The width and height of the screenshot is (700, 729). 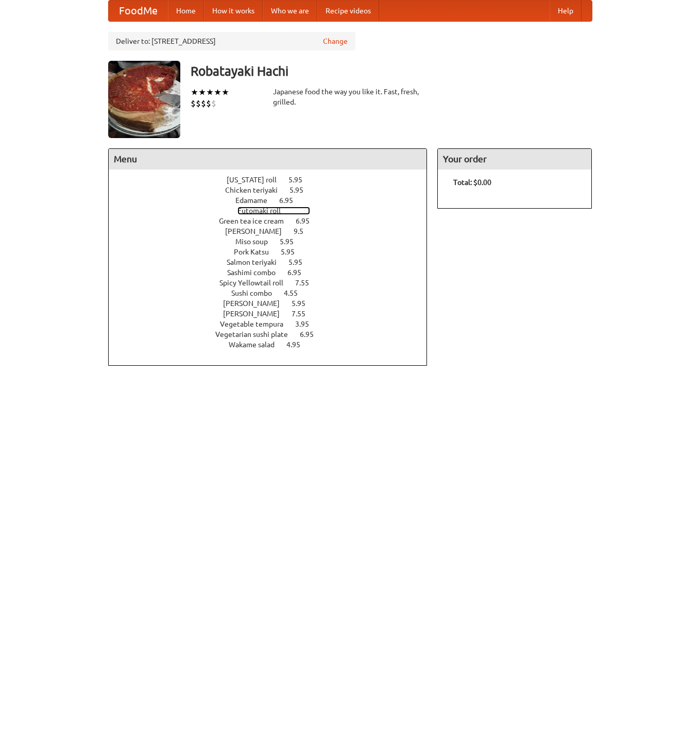 What do you see at coordinates (274, 262) in the screenshot?
I see `a: Salmon teriyaki 5.95` at bounding box center [274, 262].